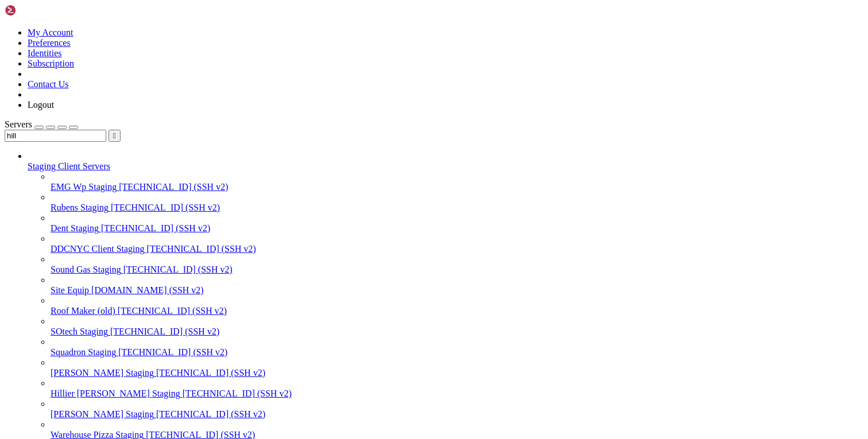  What do you see at coordinates (69, 166) in the screenshot?
I see `span: Staging Client Servers` at bounding box center [69, 166].